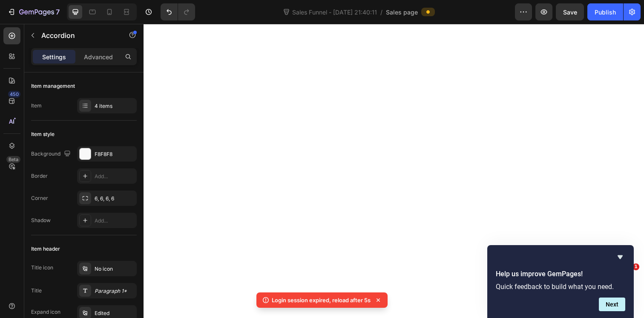 The image size is (644, 318). What do you see at coordinates (57, 12) in the screenshot?
I see `p: 7` at bounding box center [57, 12].